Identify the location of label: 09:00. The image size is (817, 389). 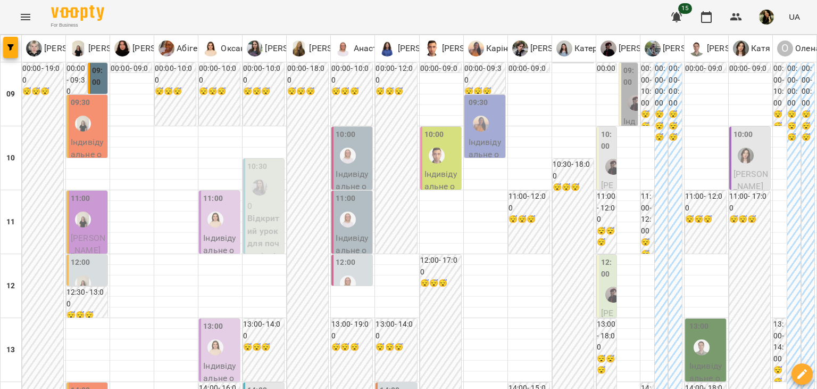
(99, 76).